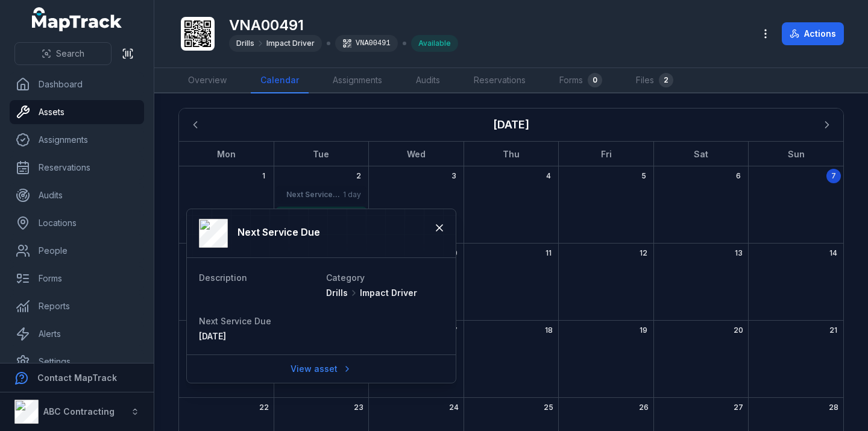  I want to click on span: 27, so click(739, 407).